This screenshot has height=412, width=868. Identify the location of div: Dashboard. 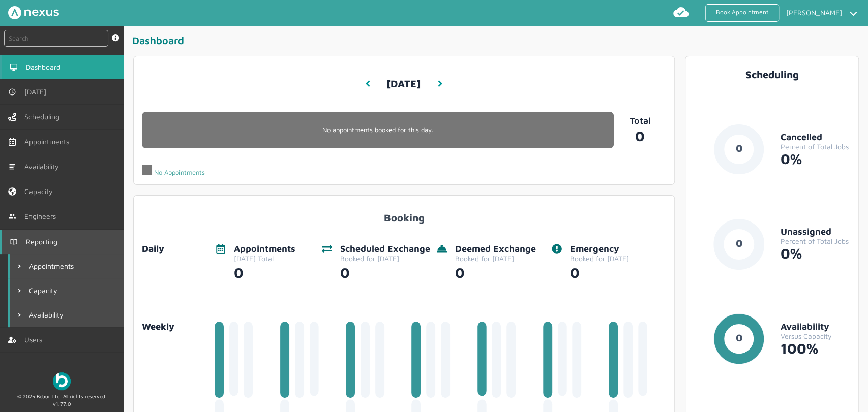
(498, 42).